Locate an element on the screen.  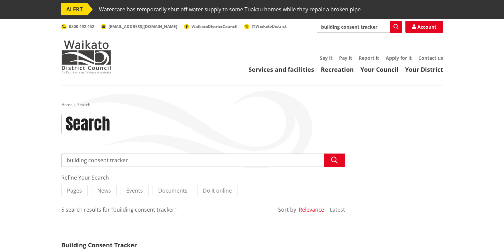
a: Contact us is located at coordinates (431, 58).